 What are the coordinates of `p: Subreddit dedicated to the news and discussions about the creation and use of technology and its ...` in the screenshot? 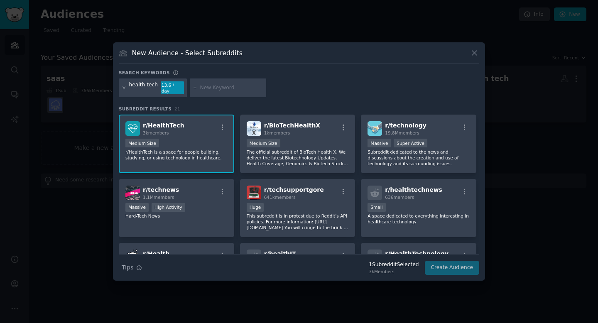 It's located at (418, 158).